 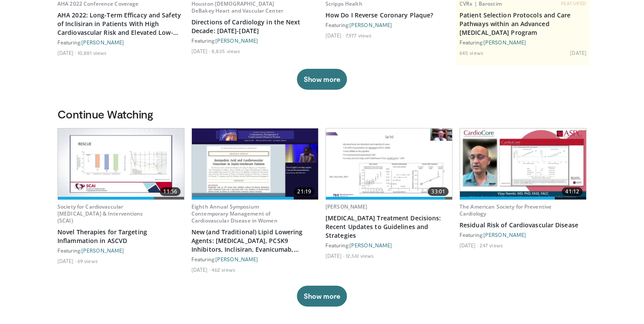 I want to click on h3: Continue Watching, so click(x=322, y=114).